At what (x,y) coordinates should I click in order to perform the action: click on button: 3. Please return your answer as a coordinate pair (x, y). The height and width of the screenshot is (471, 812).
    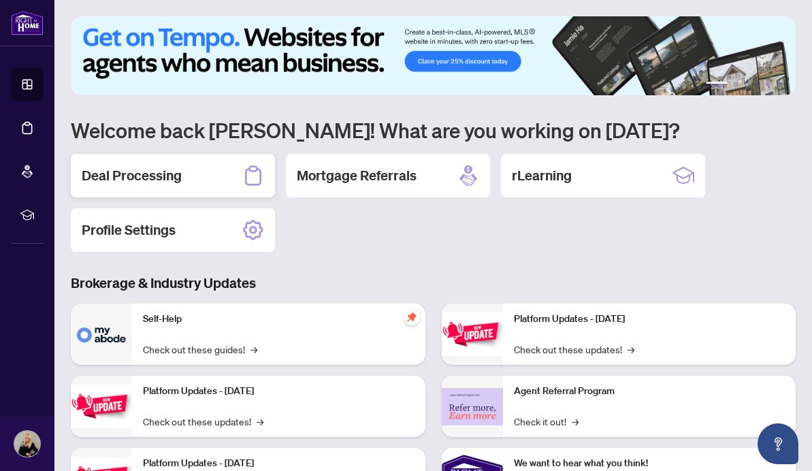
    Looking at the image, I should click on (747, 84).